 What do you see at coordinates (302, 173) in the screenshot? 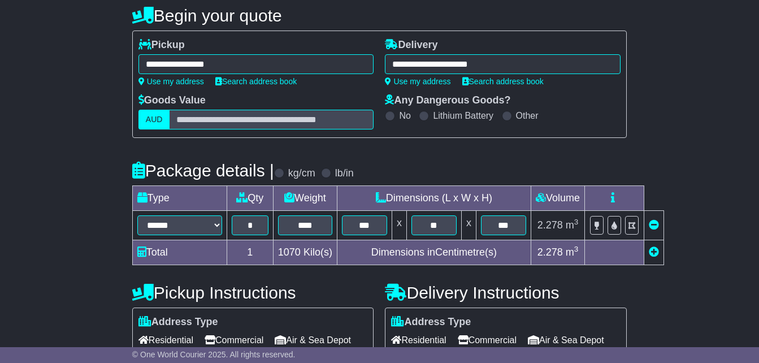
I see `label: kg/cm` at bounding box center [302, 173].